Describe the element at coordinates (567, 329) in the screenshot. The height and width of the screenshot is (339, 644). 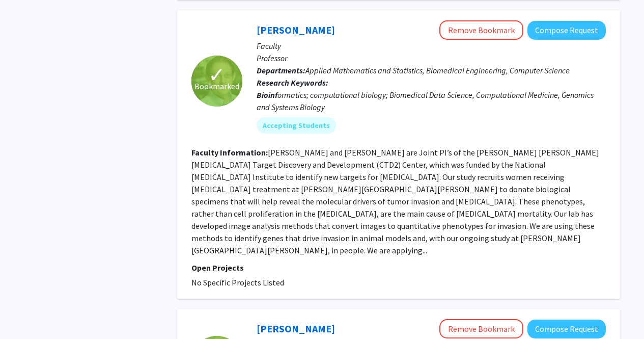
I see `button: Compose Request to Patrick Cahan` at that location.